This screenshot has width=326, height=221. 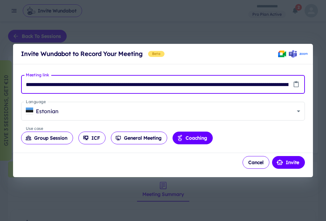 What do you see at coordinates (29, 111) in the screenshot?
I see `img: EE` at bounding box center [29, 111].